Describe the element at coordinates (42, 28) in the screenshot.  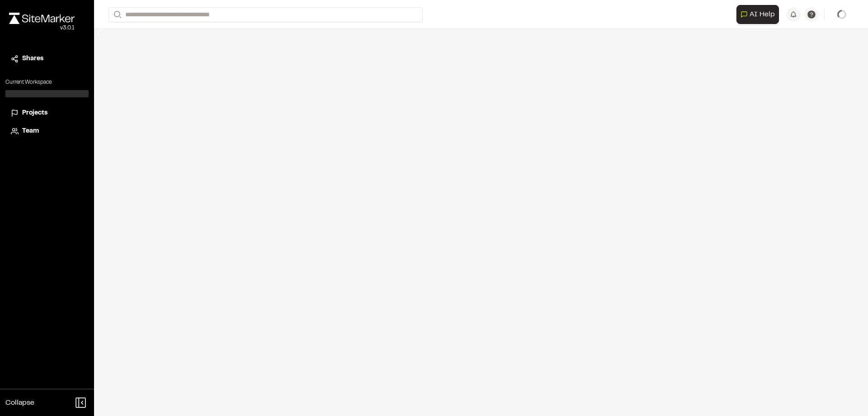
I see `div: Oh geez...please don't...` at that location.